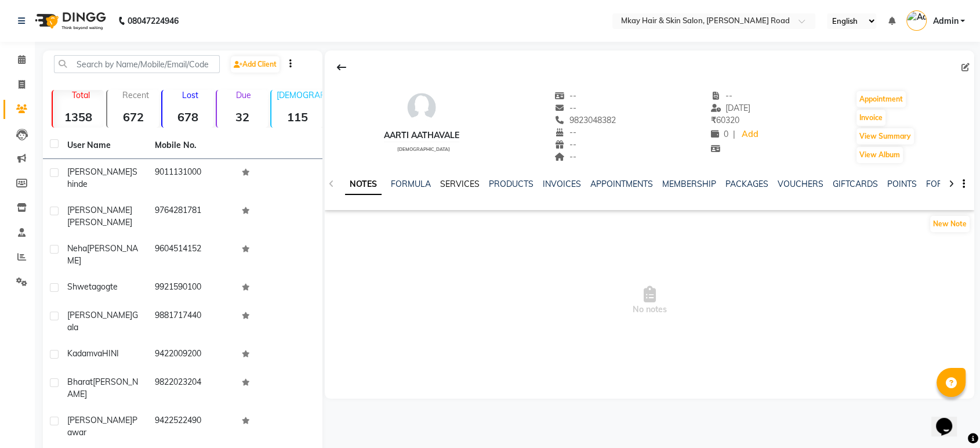 The image size is (980, 448). Describe the element at coordinates (135, 95) in the screenshot. I see `p: Recent` at that location.